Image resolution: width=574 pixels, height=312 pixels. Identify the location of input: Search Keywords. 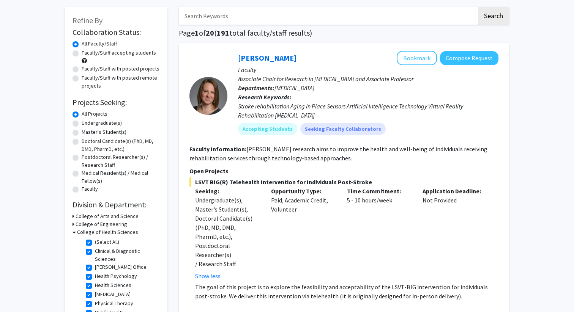
(327, 16).